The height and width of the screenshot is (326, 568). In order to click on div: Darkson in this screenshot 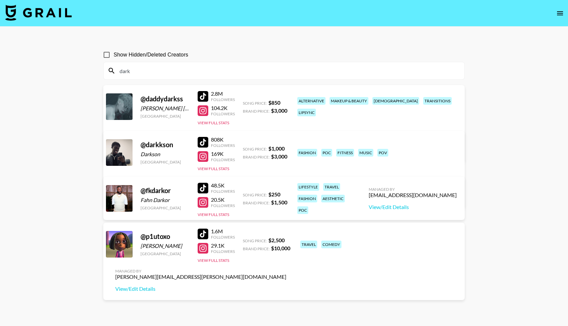, I will do `click(165, 154)`.